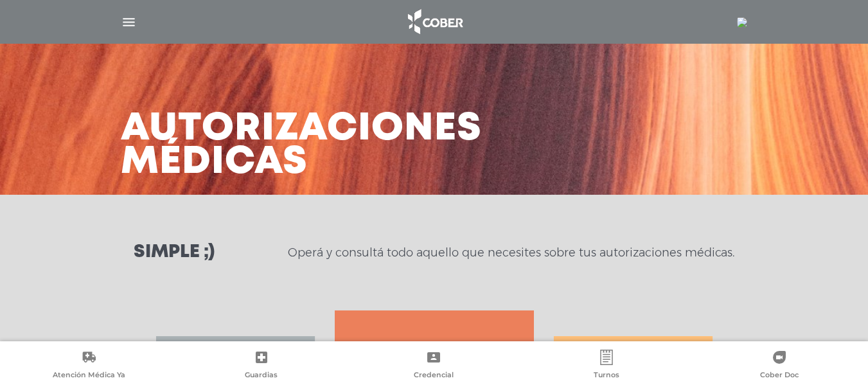 This screenshot has height=385, width=868. I want to click on a: Credencial, so click(434, 365).